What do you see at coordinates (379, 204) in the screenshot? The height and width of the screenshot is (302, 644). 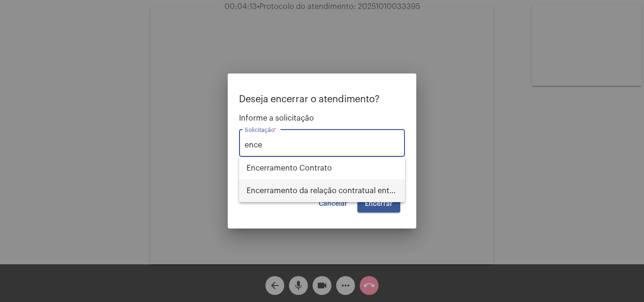 I see `button: Encerrar` at bounding box center [379, 204].